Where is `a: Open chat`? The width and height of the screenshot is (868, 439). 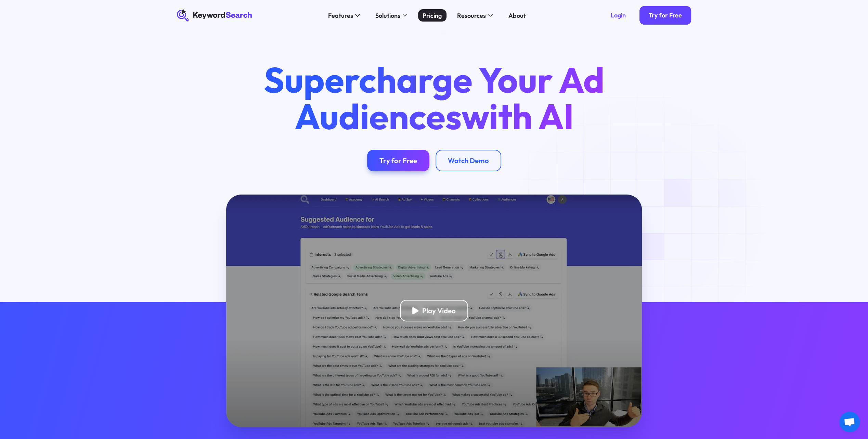 a: Open chat is located at coordinates (850, 422).